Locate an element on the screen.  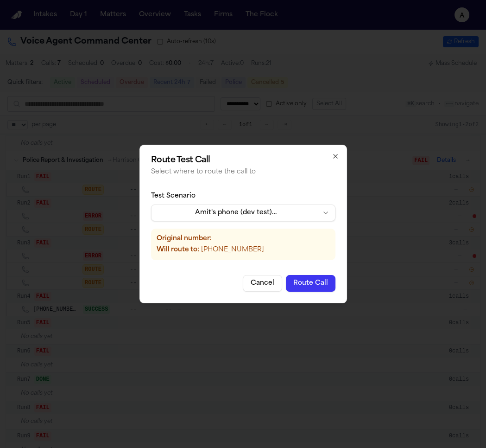
p: Select where to route the call to is located at coordinates (244, 172).